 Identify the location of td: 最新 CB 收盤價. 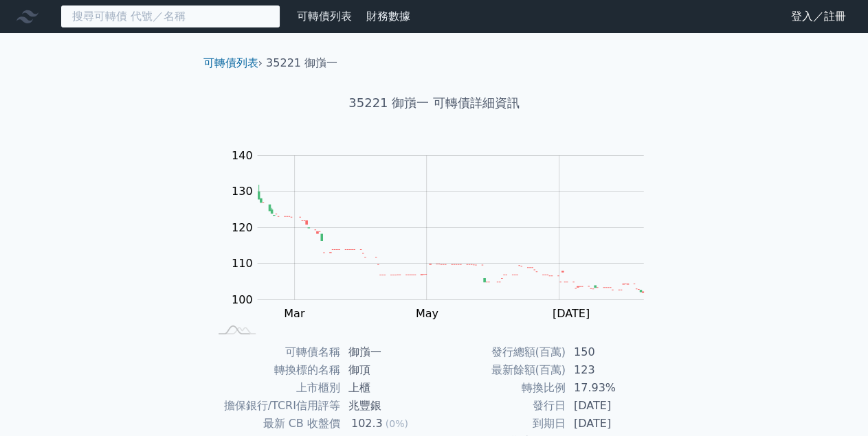
(274, 424).